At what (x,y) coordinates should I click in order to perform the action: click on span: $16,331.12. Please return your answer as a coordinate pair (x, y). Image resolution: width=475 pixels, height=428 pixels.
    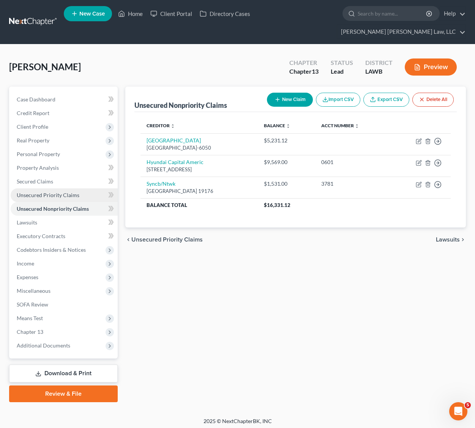
    Looking at the image, I should click on (277, 205).